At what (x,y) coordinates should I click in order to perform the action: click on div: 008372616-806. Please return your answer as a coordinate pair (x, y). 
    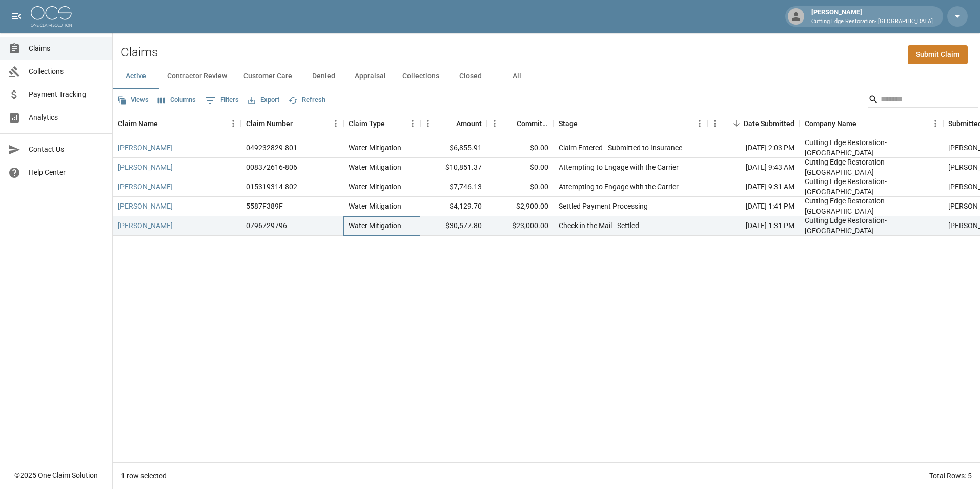
    Looking at the image, I should click on (271, 167).